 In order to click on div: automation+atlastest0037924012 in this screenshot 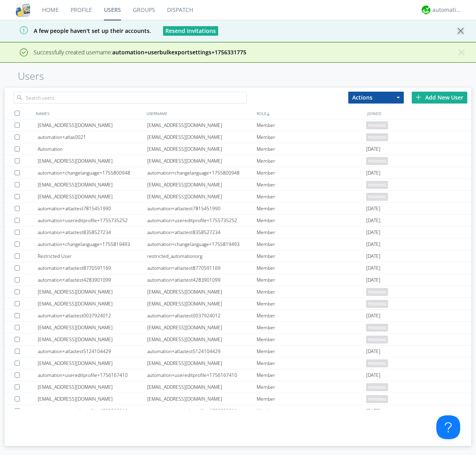, I will do `click(93, 316)`.